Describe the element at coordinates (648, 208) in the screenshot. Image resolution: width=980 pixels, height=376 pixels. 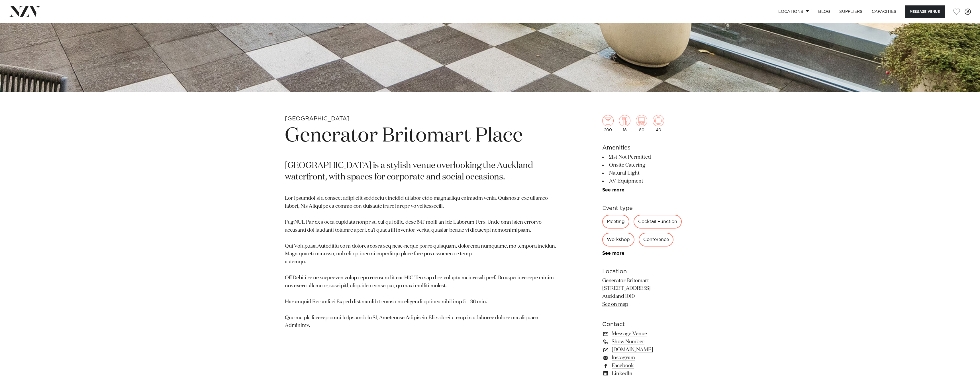
I see `h6: Event type` at that location.